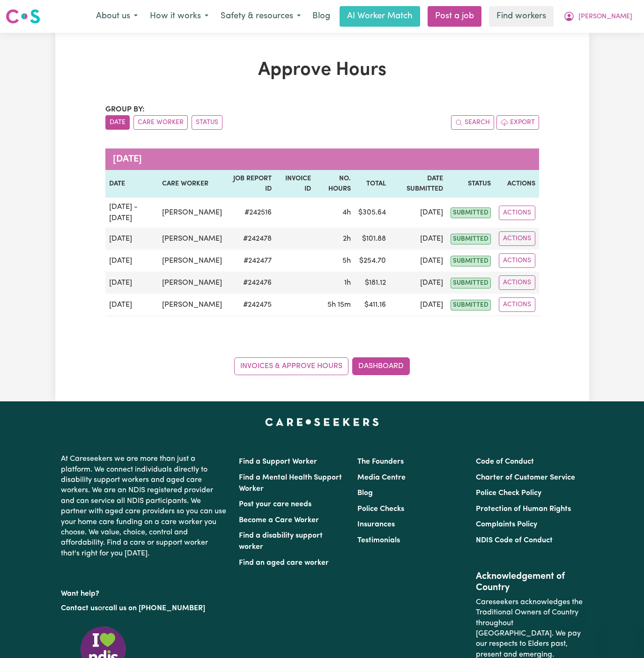  Describe the element at coordinates (250, 260) in the screenshot. I see `td: # 242477` at that location.